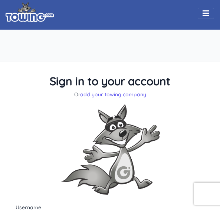 Image resolution: width=220 pixels, height=210 pixels. What do you see at coordinates (30, 12) in the screenshot?
I see `img: logo.png` at bounding box center [30, 12].